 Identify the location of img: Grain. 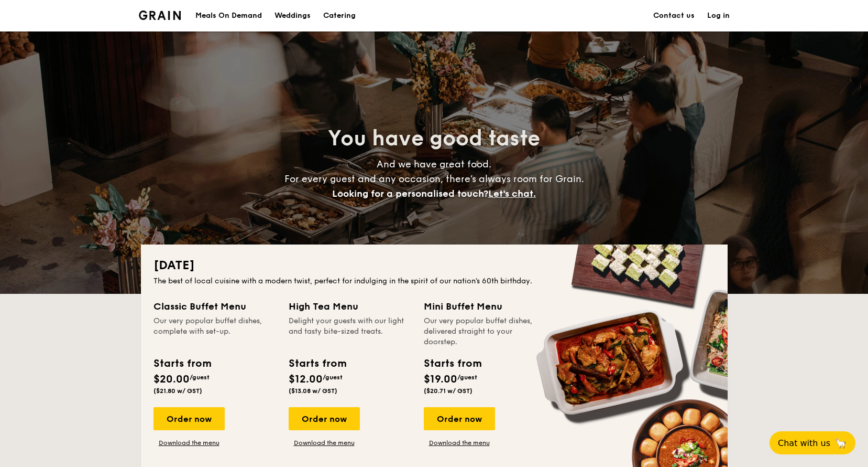
(160, 15).